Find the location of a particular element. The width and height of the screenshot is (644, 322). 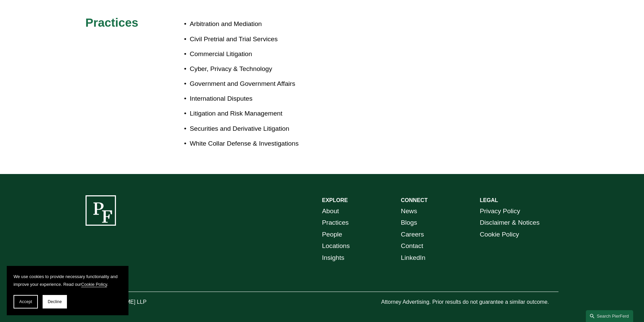

a: Locations is located at coordinates (336, 246).